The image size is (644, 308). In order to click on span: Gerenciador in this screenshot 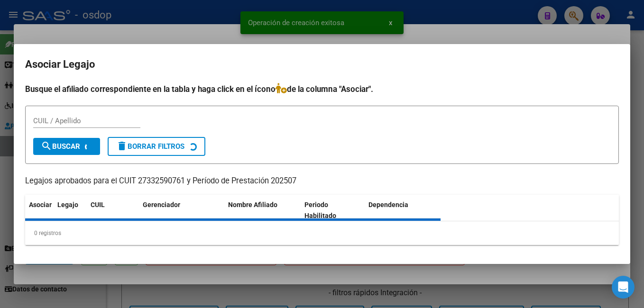, I will do `click(161, 204)`.